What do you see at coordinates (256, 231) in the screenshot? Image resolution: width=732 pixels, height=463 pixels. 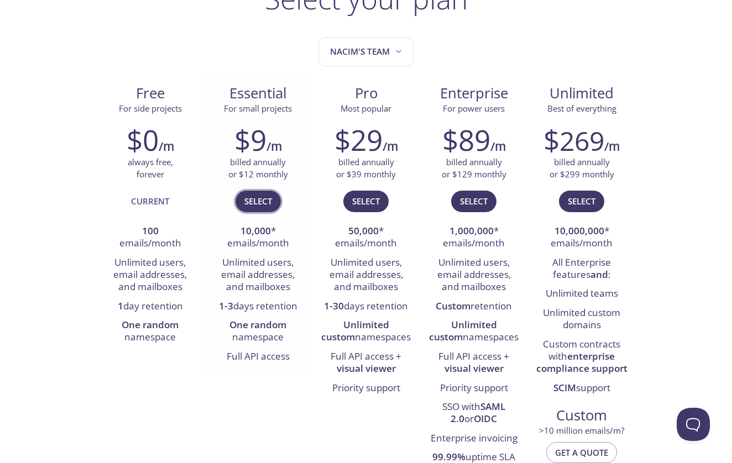 I see `strong: 10,000` at bounding box center [256, 231].